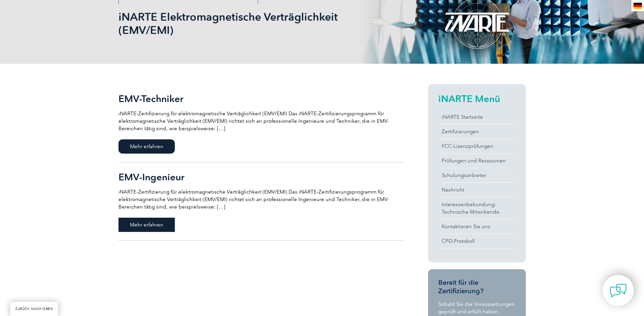  Describe the element at coordinates (477, 131) in the screenshot. I see `a: Zertifizierungen` at that location.